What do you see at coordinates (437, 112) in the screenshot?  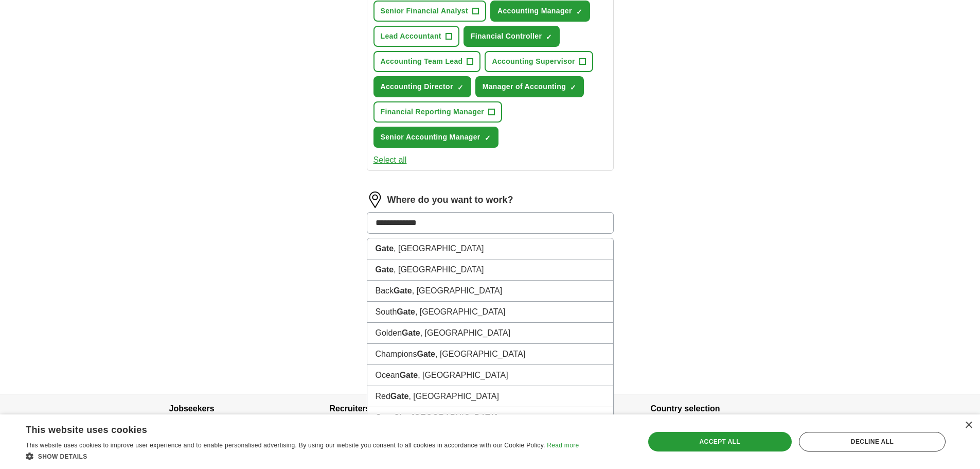 I see `button: Financial Reporting Manager` at bounding box center [437, 112].